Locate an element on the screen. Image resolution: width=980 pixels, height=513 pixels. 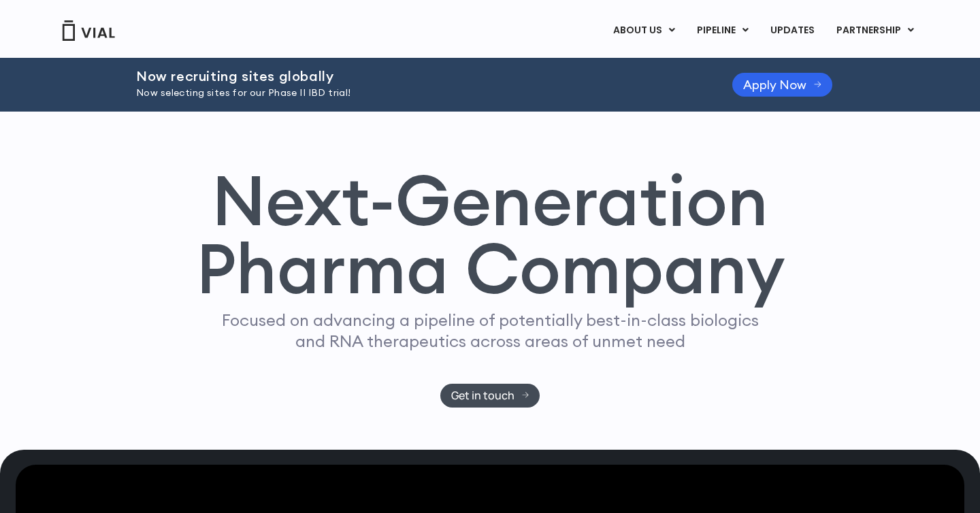
span: Get in touch is located at coordinates (482, 395).